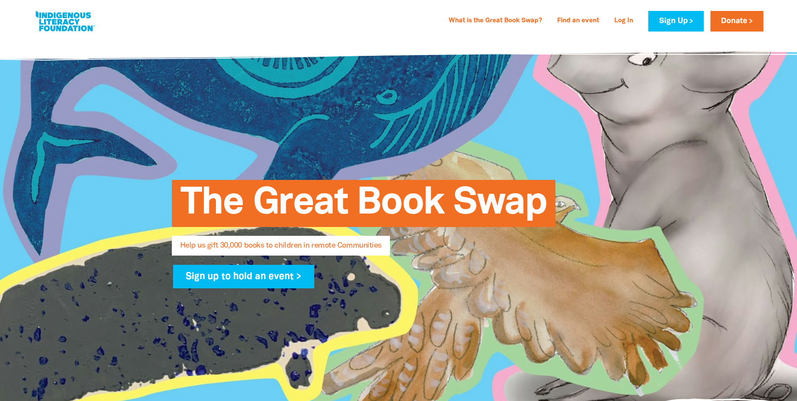  Describe the element at coordinates (364, 206) in the screenshot. I see `span: The Great Book Swap` at that location.